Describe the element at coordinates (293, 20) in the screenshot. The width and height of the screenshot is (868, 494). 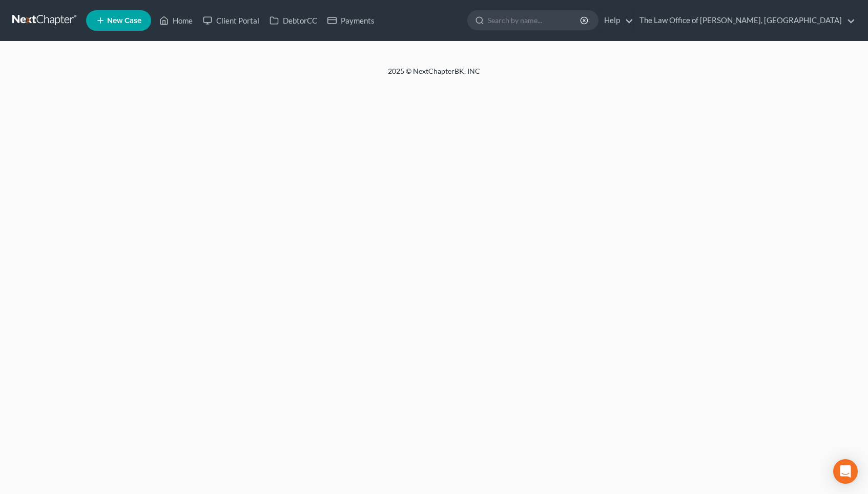
I see `a: DebtorCC` at that location.